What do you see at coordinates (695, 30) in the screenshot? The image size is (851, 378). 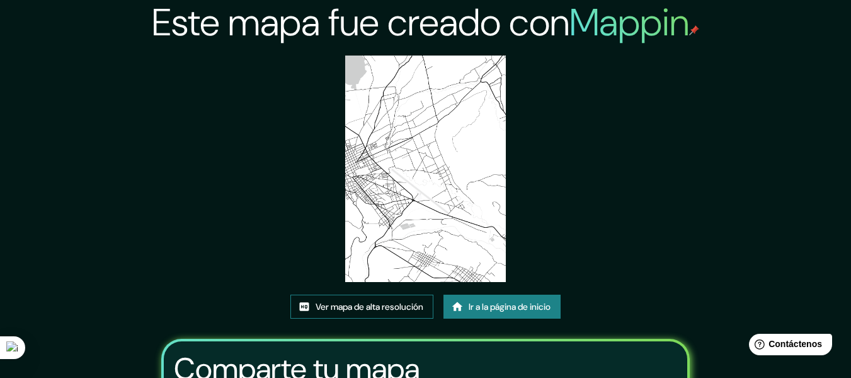 I see `img: pin de mapeo` at bounding box center [695, 30].